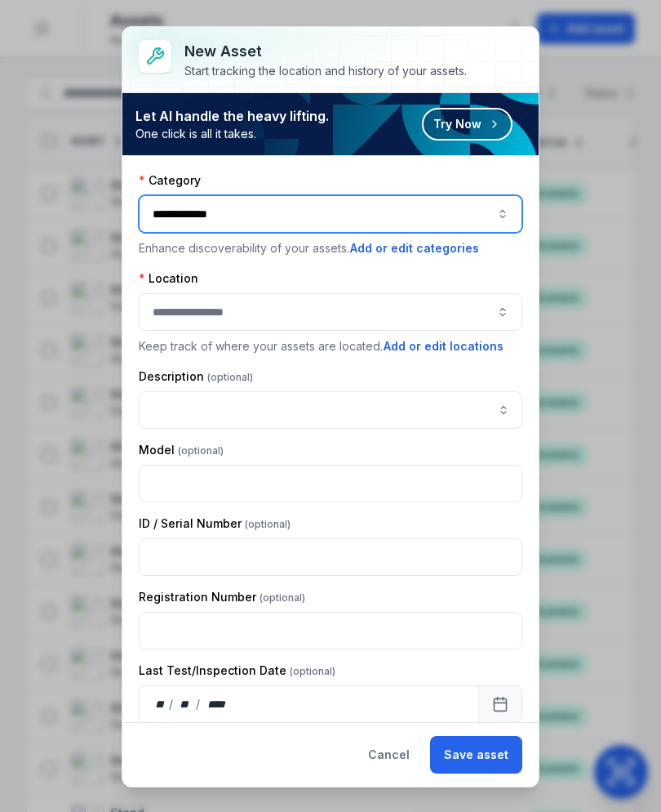 Image resolution: width=661 pixels, height=812 pixels. What do you see at coordinates (168, 278) in the screenshot?
I see `label: Location` at bounding box center [168, 278].